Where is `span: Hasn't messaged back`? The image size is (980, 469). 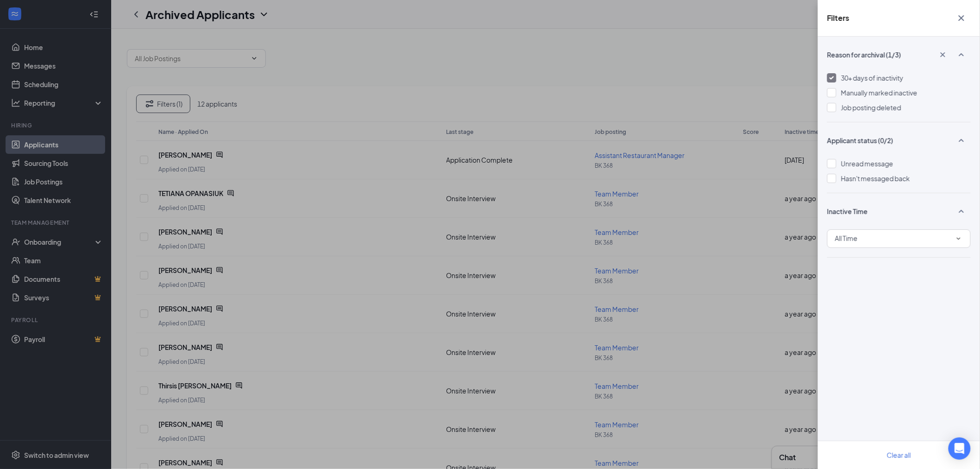 span: Hasn't messaged back is located at coordinates (875, 179).